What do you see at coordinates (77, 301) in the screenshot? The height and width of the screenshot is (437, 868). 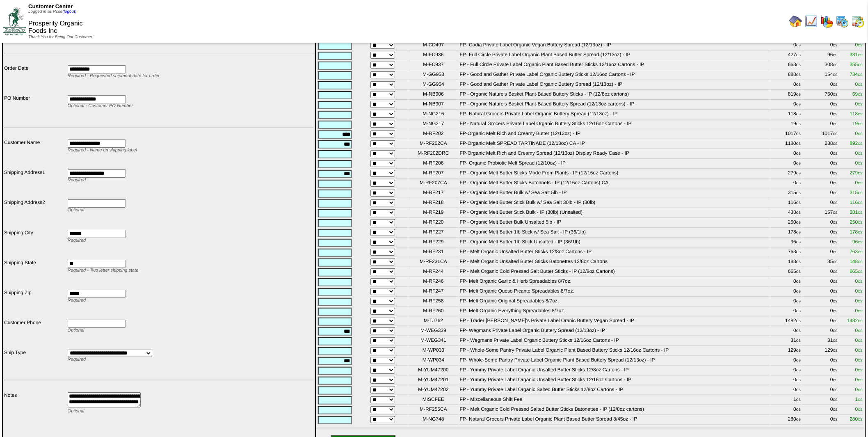 I see `span: Required` at bounding box center [77, 301].